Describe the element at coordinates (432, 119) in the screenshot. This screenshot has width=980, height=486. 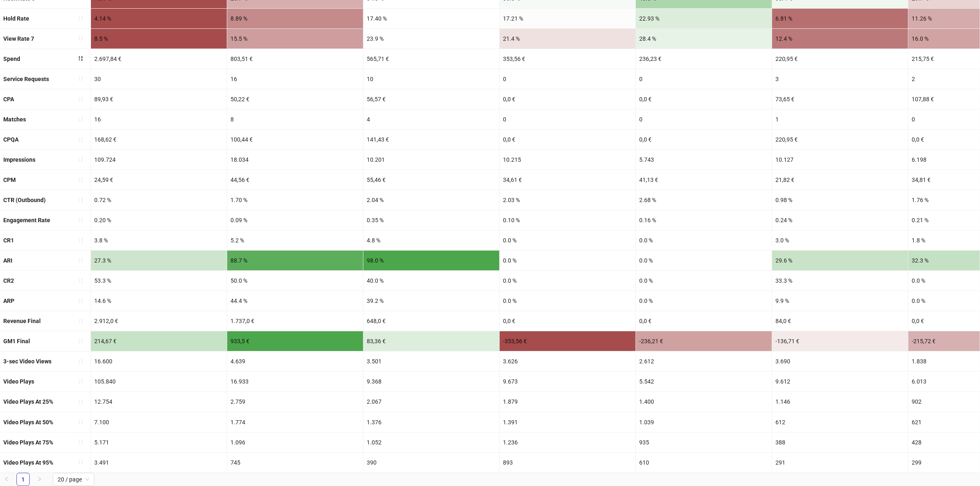
I see `div: 4` at that location.